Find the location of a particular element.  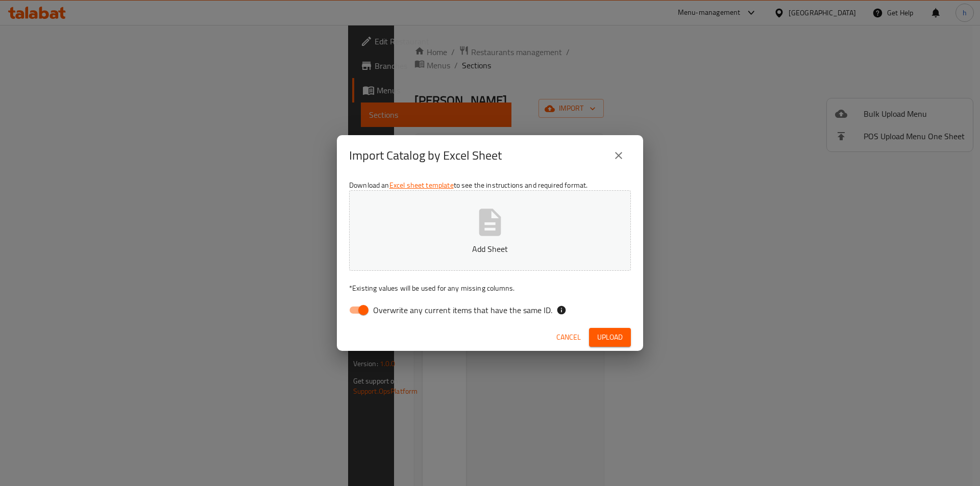

svg: If the overwrite option isn't selected, then the items that match an existing ID will be ignored ... is located at coordinates (562, 310).